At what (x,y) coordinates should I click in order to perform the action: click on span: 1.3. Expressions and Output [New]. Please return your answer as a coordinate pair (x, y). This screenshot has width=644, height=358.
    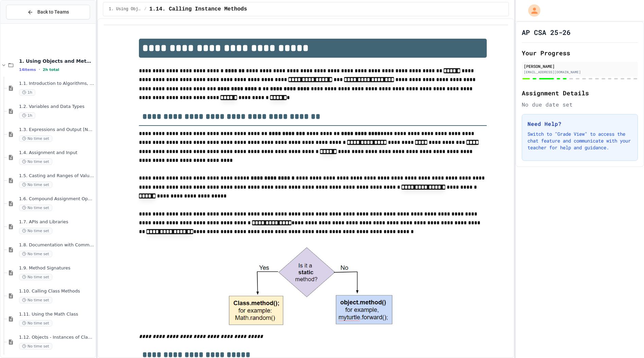
    Looking at the image, I should click on (56, 130).